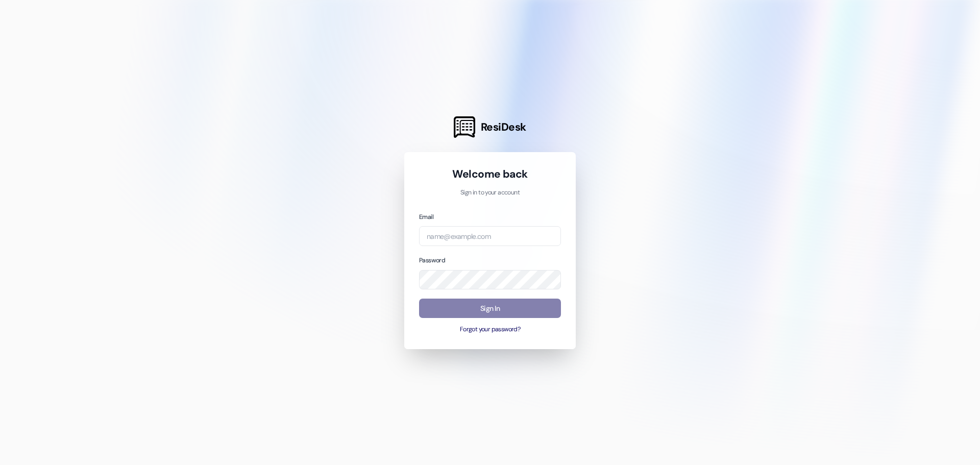  Describe the element at coordinates (432, 260) in the screenshot. I see `label: Password` at that location.